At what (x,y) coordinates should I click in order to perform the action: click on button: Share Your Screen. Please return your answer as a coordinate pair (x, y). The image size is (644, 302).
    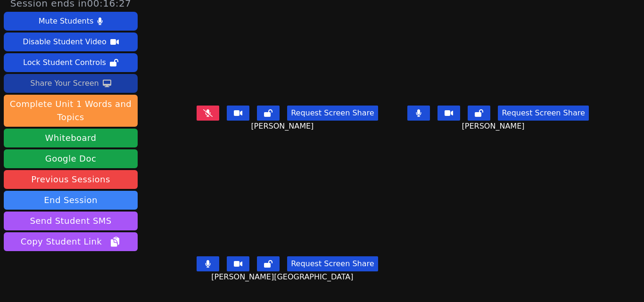
    Looking at the image, I should click on (71, 84).